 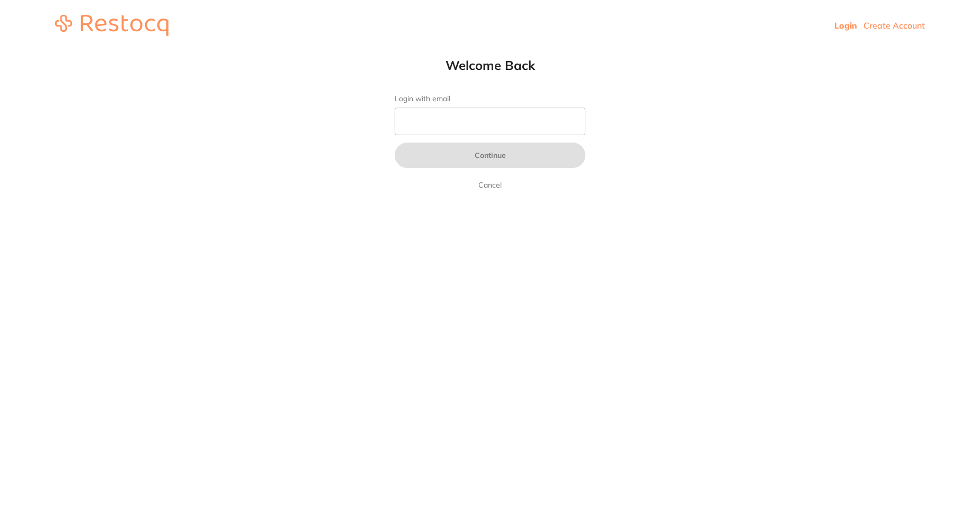 I want to click on a: Login, so click(x=846, y=25).